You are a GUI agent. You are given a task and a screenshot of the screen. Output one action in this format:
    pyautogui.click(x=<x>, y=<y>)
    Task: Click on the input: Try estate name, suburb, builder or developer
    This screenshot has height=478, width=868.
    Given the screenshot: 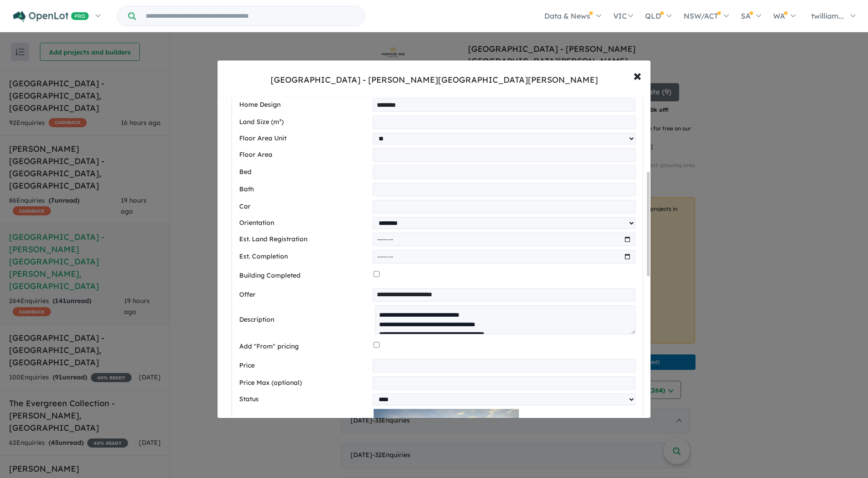 What is the action you would take?
    pyautogui.click(x=251, y=16)
    